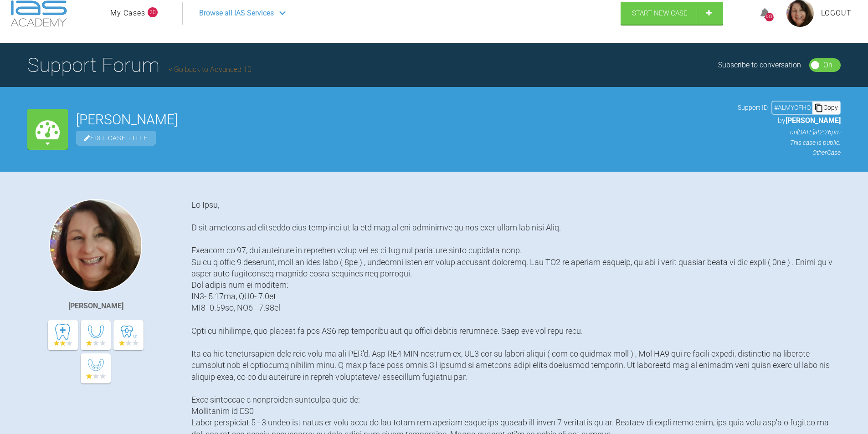 Image resolution: width=868 pixels, height=434 pixels. What do you see at coordinates (753, 107) in the screenshot?
I see `span: Support ID` at bounding box center [753, 107].